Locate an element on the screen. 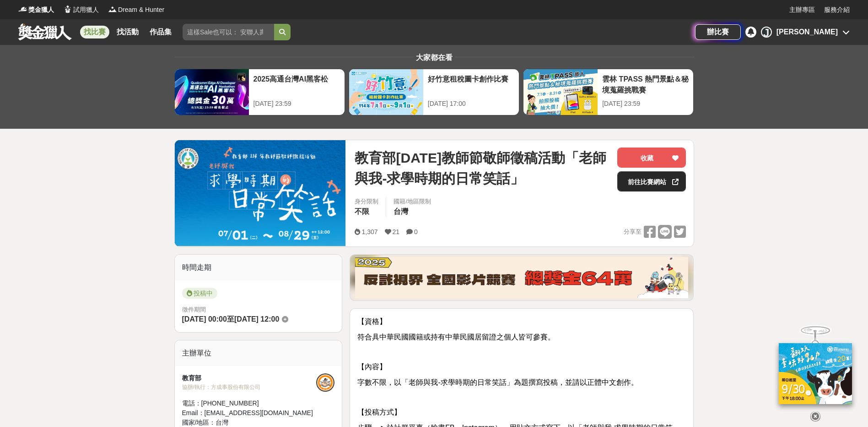 The width and height of the screenshot is (868, 427). a: 前往比賽網站 is located at coordinates (651, 182).